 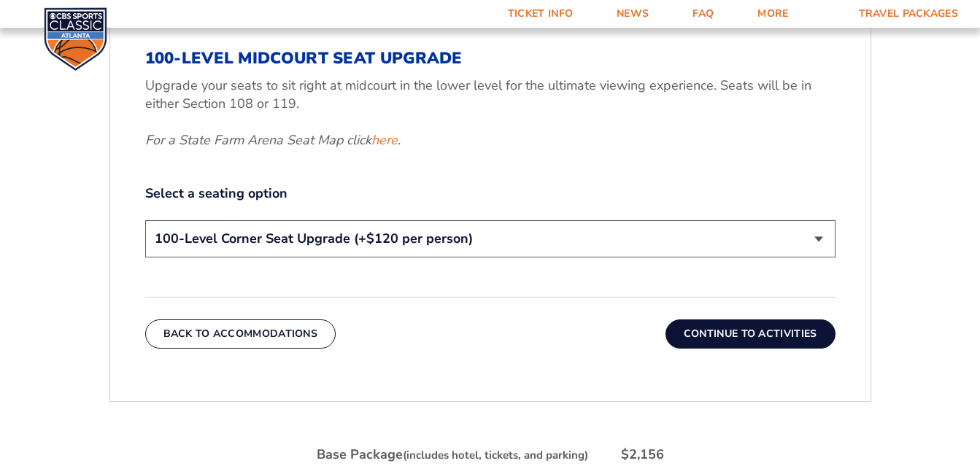 What do you see at coordinates (241, 334) in the screenshot?
I see `button: Back To Accommodations` at bounding box center [241, 334].